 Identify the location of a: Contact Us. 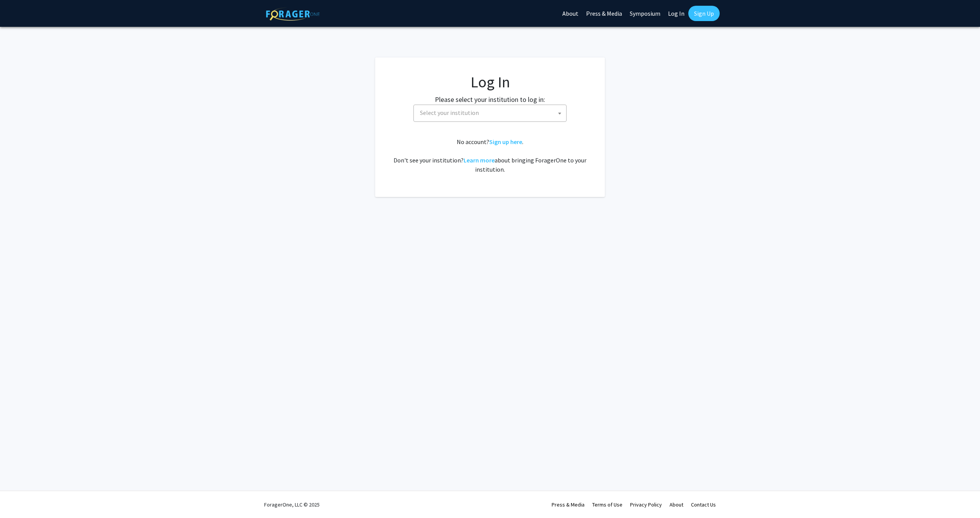
(703, 505).